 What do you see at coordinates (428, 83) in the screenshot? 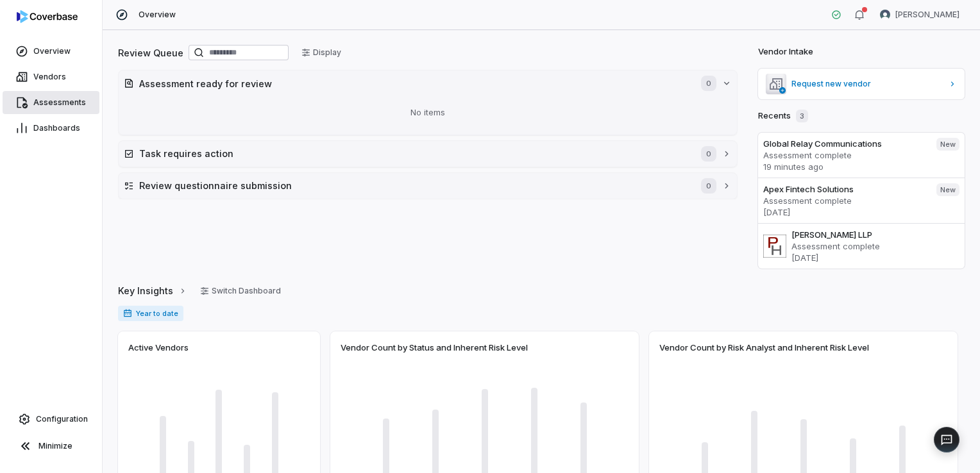
I see `button: Assessment ready for review0` at bounding box center [428, 83].